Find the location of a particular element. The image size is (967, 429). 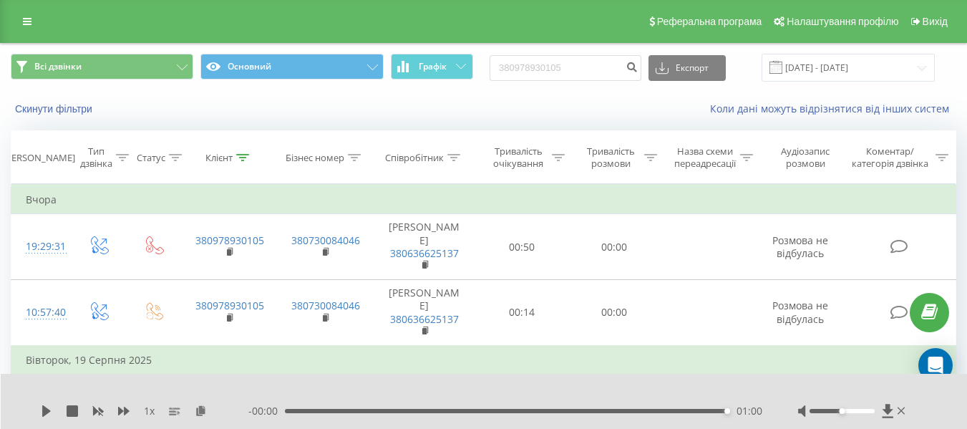

span: Графік is located at coordinates (432, 67).